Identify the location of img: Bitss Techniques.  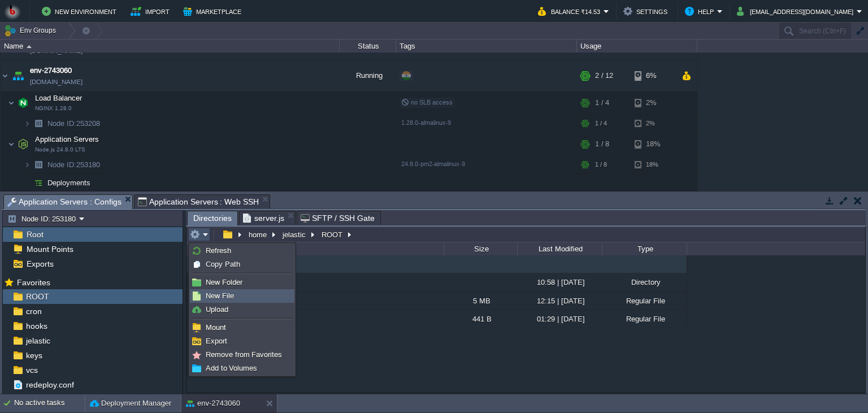
(12, 11).